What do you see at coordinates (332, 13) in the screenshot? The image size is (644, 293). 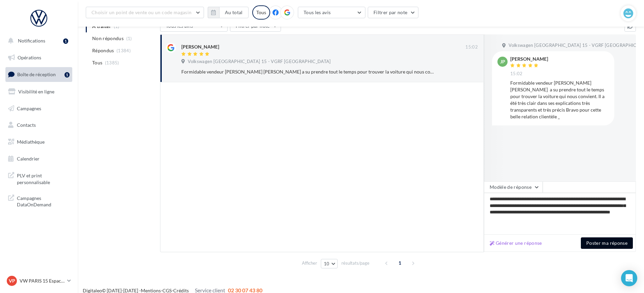 I see `button: Tous les avis` at bounding box center [332, 13].